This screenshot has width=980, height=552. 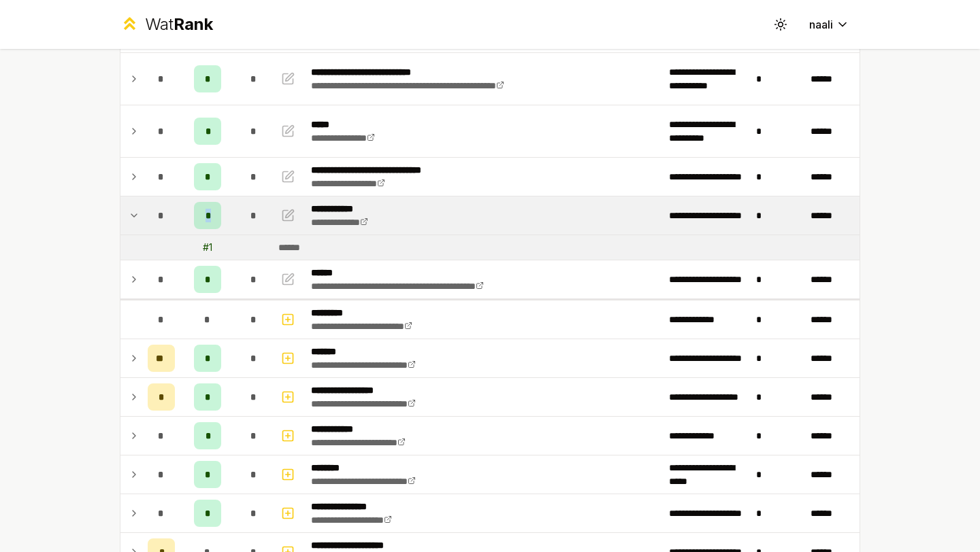 What do you see at coordinates (166, 25) in the screenshot?
I see `a: WatRank` at bounding box center [166, 25].